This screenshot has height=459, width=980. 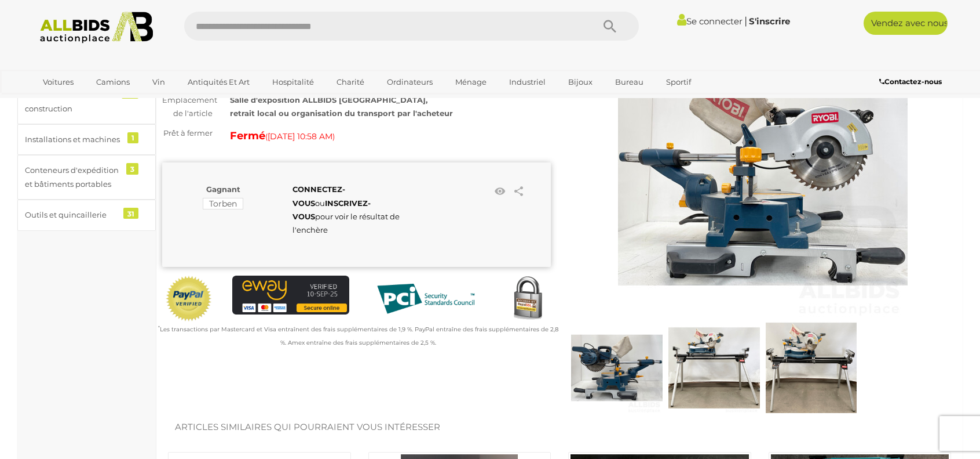 I want to click on font: Bijoux, so click(x=581, y=82).